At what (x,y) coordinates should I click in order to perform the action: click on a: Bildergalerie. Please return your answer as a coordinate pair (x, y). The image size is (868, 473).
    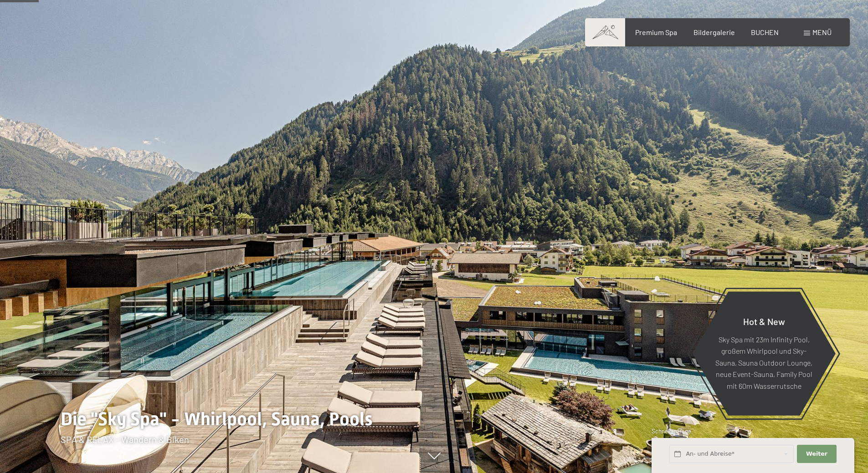
    Looking at the image, I should click on (714, 31).